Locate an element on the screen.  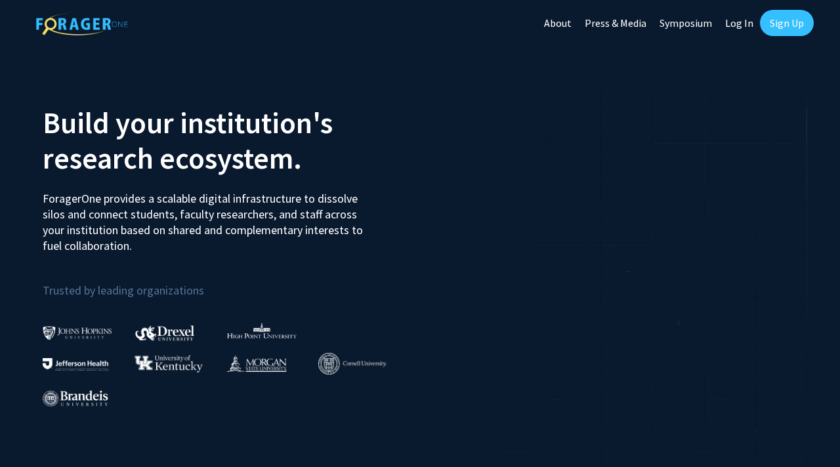
h2: Build your institution's research ecosystem. is located at coordinates (226, 140).